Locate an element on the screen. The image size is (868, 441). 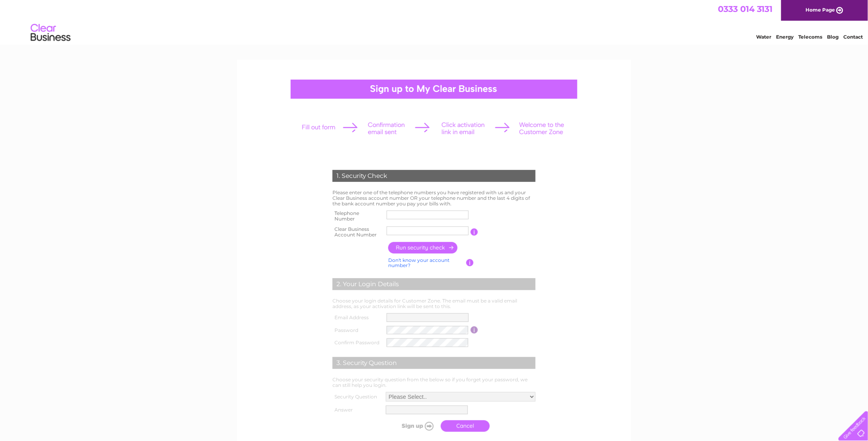
th: Email Address is located at coordinates (358, 318).